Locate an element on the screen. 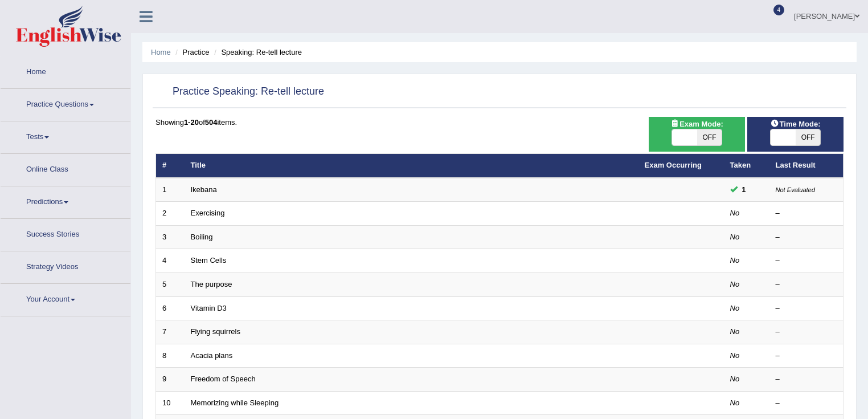 This screenshot has height=419, width=868. b: 504 is located at coordinates (211, 122).